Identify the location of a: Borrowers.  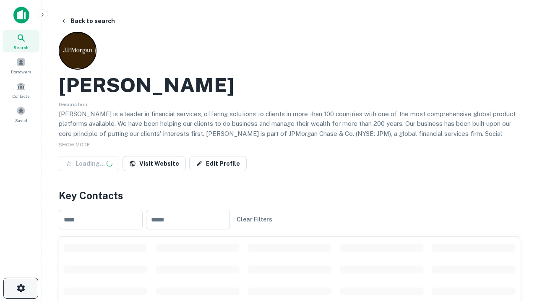
(21, 65).